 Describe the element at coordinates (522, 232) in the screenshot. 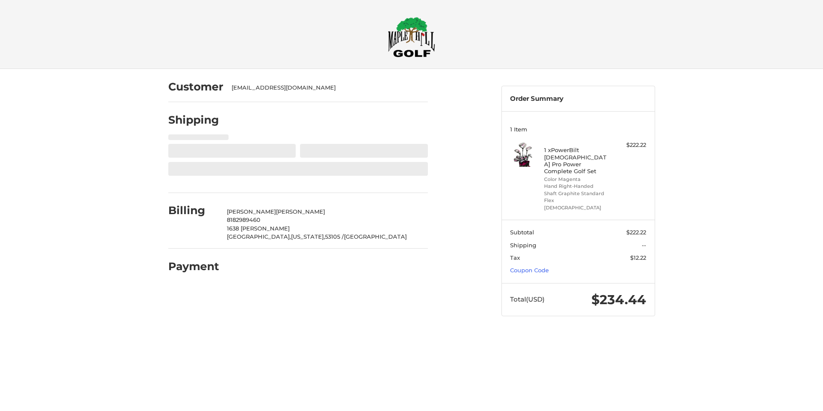

I see `span: Subtotal` at that location.